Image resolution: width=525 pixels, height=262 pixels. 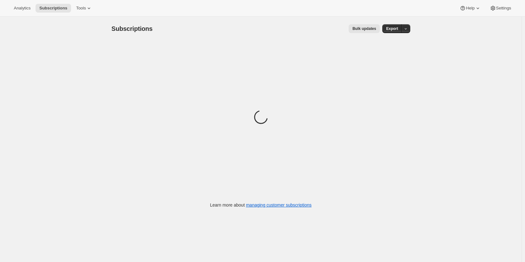 I want to click on span: Tools, so click(x=81, y=8).